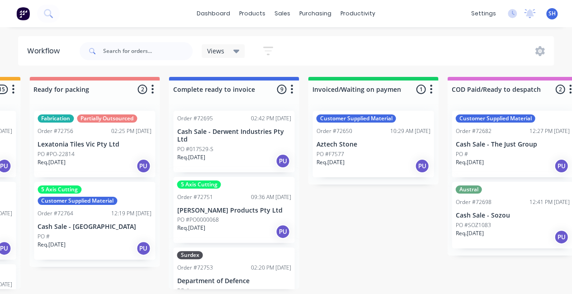 The height and width of the screenshot is (294, 572). Describe the element at coordinates (552, 14) in the screenshot. I see `span: SH` at that location.